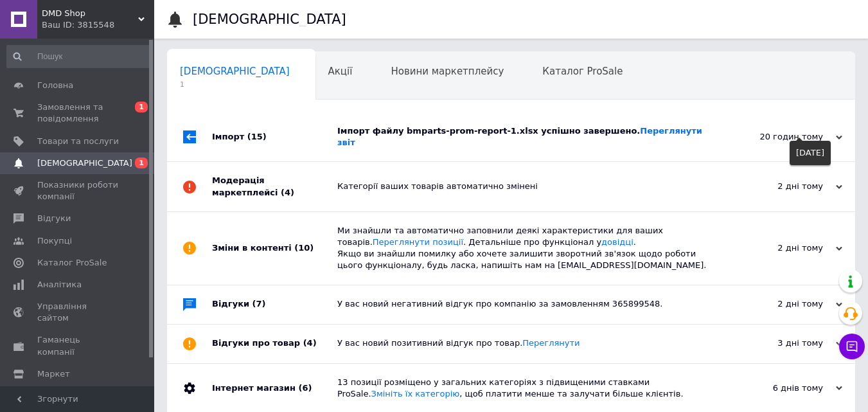  What do you see at coordinates (274, 248) in the screenshot?
I see `div: Зміни в контенті` at bounding box center [274, 248].